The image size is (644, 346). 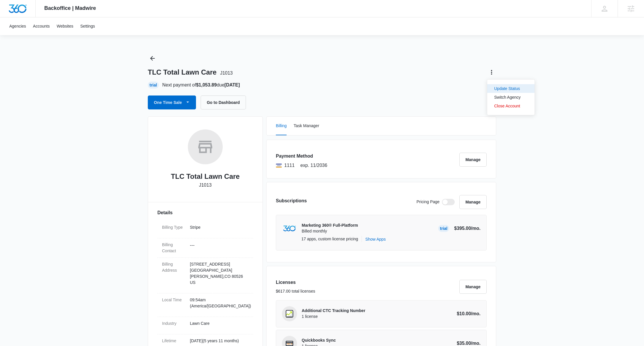 What do you see at coordinates (219, 227) in the screenshot?
I see `p: Stripe` at bounding box center [219, 227].